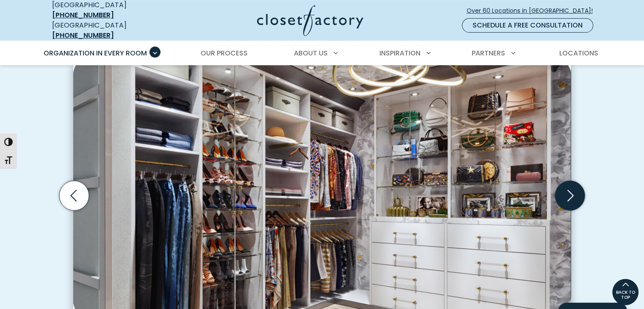 The width and height of the screenshot is (644, 309). Describe the element at coordinates (74, 195) in the screenshot. I see `button: Previous slide` at that location.